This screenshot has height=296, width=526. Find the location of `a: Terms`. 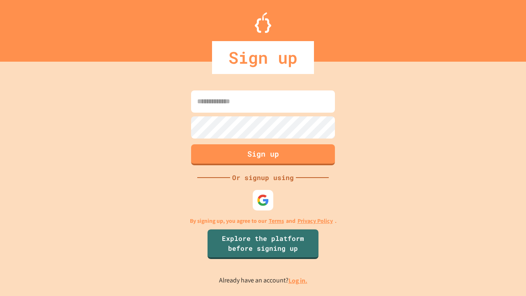

a: Terms is located at coordinates (276, 221).